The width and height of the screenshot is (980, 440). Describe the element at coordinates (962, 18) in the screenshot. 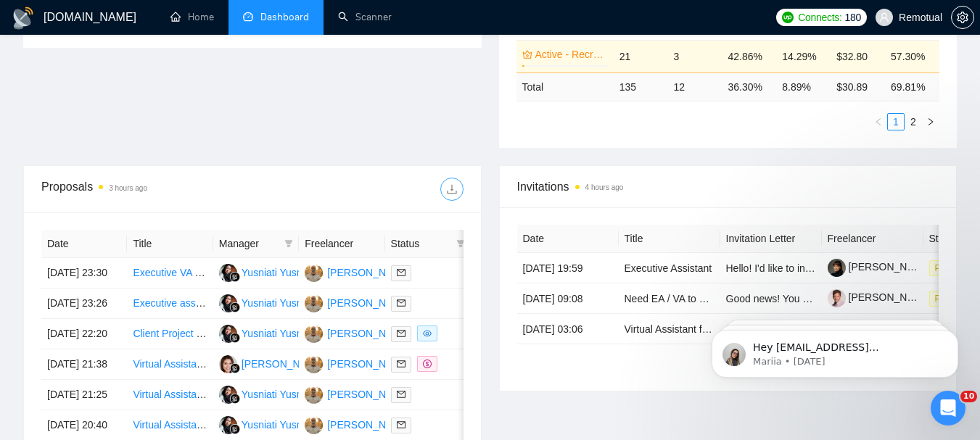

I see `a: setting` at that location.